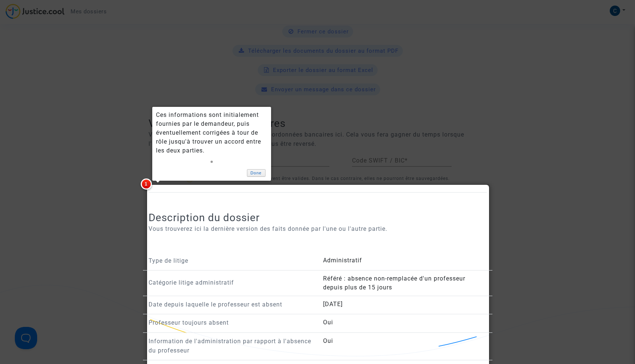 The height and width of the screenshot is (364, 635). Describe the element at coordinates (318, 218) in the screenshot. I see `h2: Description du dossier` at that location.